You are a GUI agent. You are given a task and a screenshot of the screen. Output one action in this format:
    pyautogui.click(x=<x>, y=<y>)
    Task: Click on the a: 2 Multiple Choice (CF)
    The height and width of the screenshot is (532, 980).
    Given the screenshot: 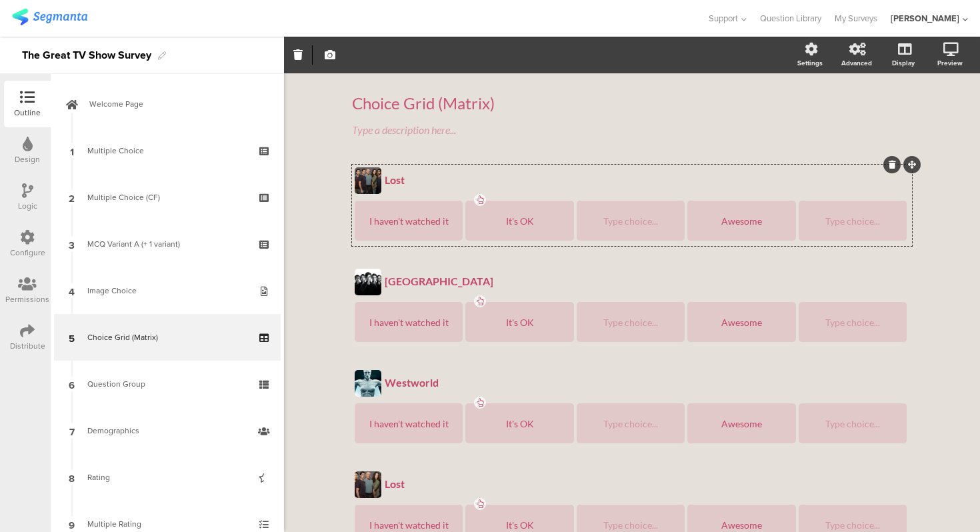 What is the action you would take?
    pyautogui.click(x=167, y=197)
    